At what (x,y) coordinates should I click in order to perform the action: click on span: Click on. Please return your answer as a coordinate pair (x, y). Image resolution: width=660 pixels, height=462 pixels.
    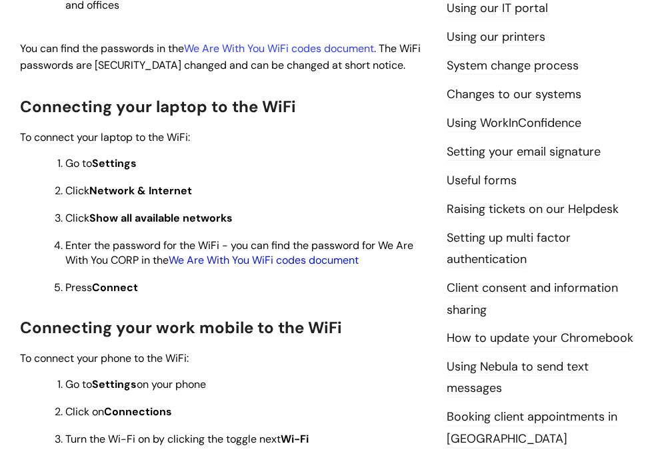
    Looking at the image, I should click on (119, 412).